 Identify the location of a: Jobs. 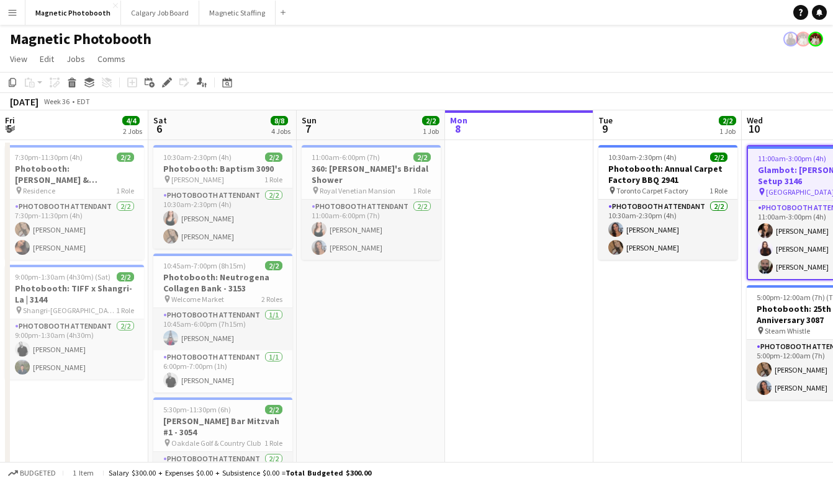
(76, 59).